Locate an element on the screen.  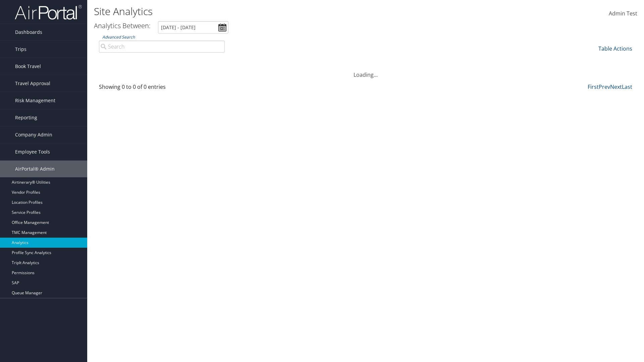
a: Admin Test is located at coordinates (623, 14).